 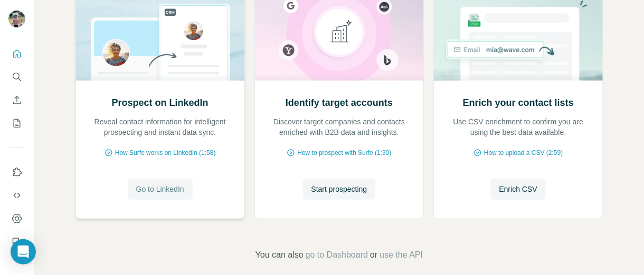 I want to click on button: Use Surfe API, so click(x=17, y=196).